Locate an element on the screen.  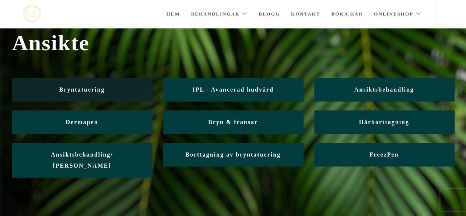
span: Ansikte is located at coordinates (233, 43).